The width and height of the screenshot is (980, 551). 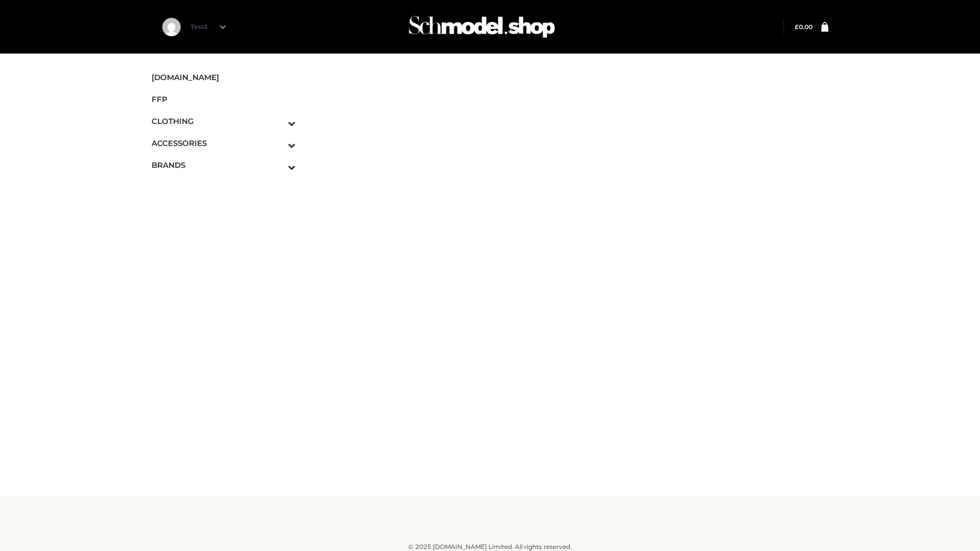 What do you see at coordinates (224, 143) in the screenshot?
I see `span: ACCESSORIES` at bounding box center [224, 143].